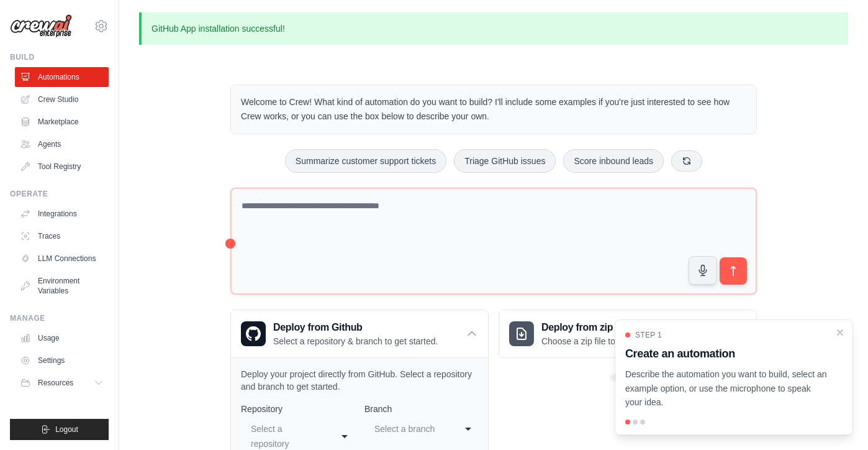  Describe the element at coordinates (62, 286) in the screenshot. I see `a: Environment Variables` at that location.